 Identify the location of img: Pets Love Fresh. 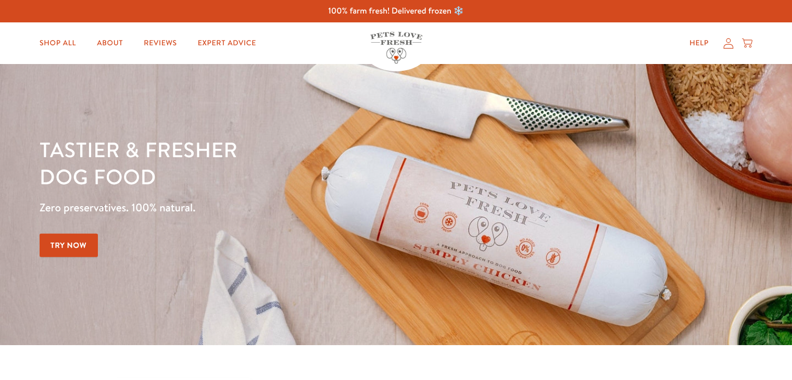
(396, 47).